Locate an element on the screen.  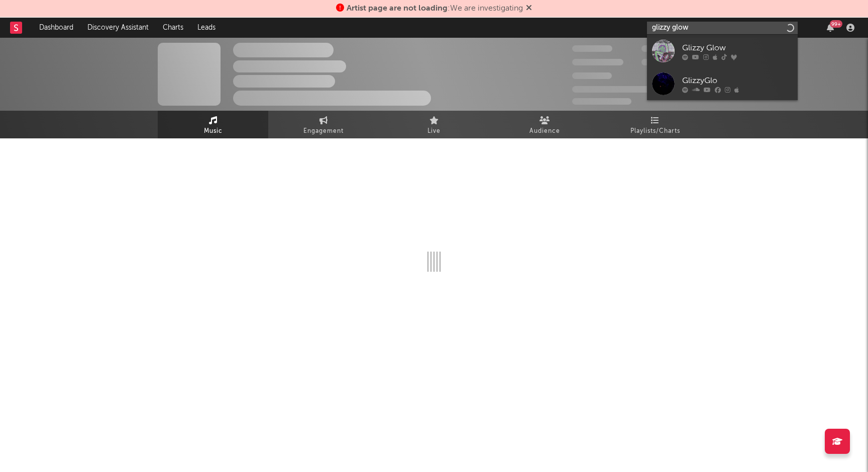
span: Playlists/Charts is located at coordinates (655, 131).